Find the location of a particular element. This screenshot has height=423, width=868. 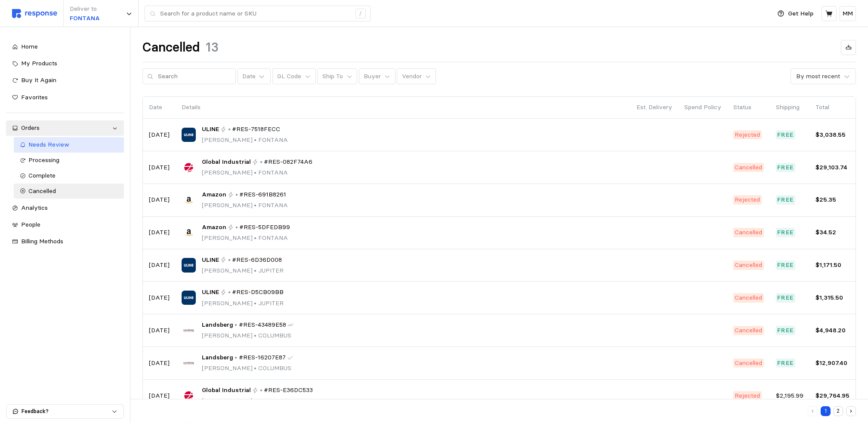

button: Get Help is located at coordinates (795, 14).